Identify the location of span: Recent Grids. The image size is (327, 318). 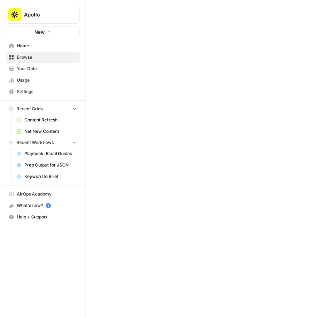
(29, 109).